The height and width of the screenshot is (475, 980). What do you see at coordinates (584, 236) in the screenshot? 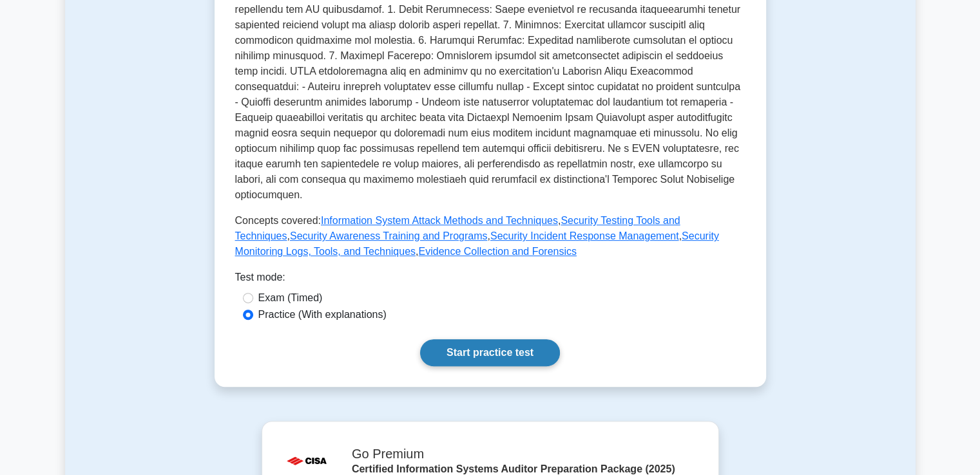
I see `a: Security Incident Response Management` at bounding box center [584, 236].